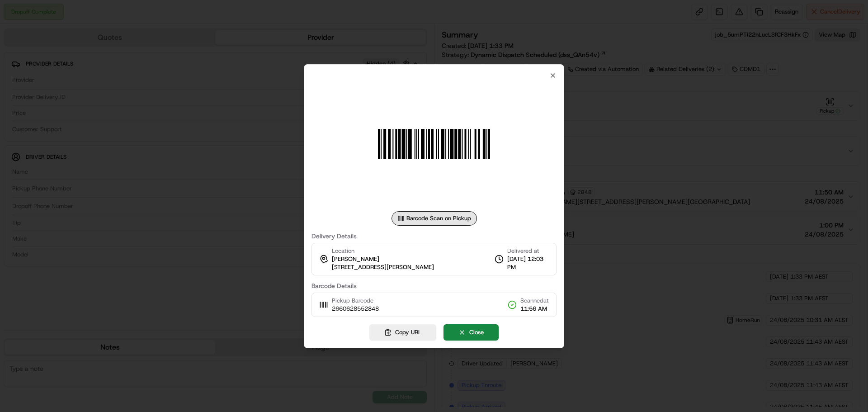 This screenshot has width=868, height=412. I want to click on label: Barcode Details, so click(434, 286).